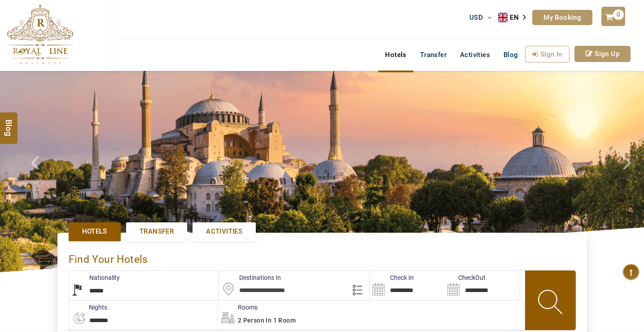  Describe the element at coordinates (392, 278) in the screenshot. I see `label: Check In` at that location.